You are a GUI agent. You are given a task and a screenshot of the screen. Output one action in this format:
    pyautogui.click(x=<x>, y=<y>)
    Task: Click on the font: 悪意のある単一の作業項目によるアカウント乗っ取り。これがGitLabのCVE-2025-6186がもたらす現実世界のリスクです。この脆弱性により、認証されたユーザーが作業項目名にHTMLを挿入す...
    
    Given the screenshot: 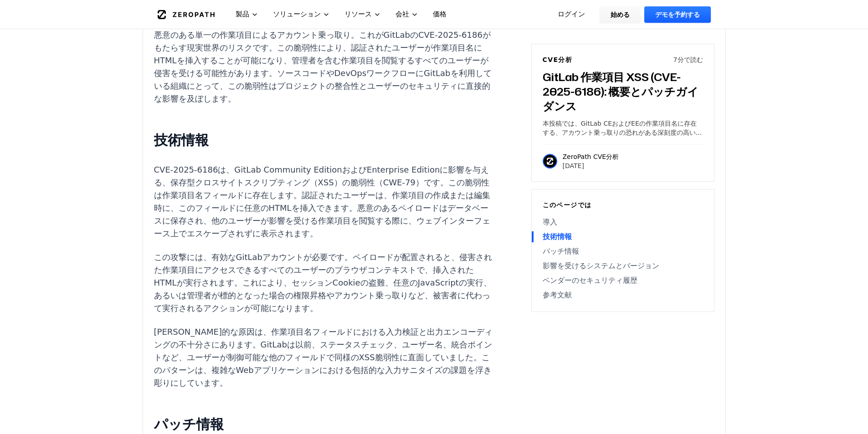 What is the action you would take?
    pyautogui.click(x=322, y=66)
    